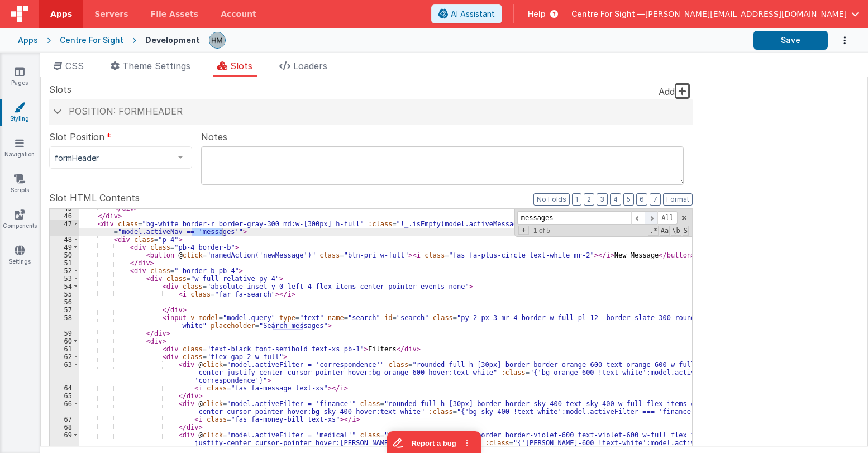 The width and height of the screenshot is (868, 453). What do you see at coordinates (64, 388) in the screenshot?
I see `div: 64` at bounding box center [64, 388].